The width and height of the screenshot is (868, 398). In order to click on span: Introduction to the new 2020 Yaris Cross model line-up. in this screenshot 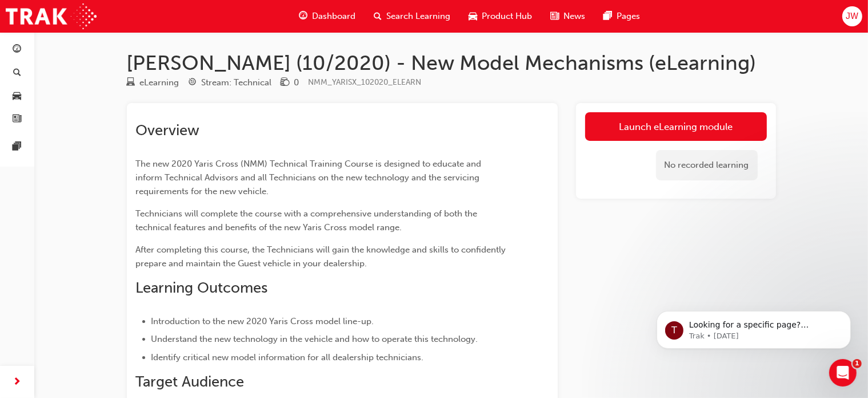, I will do `click(263, 321)`.